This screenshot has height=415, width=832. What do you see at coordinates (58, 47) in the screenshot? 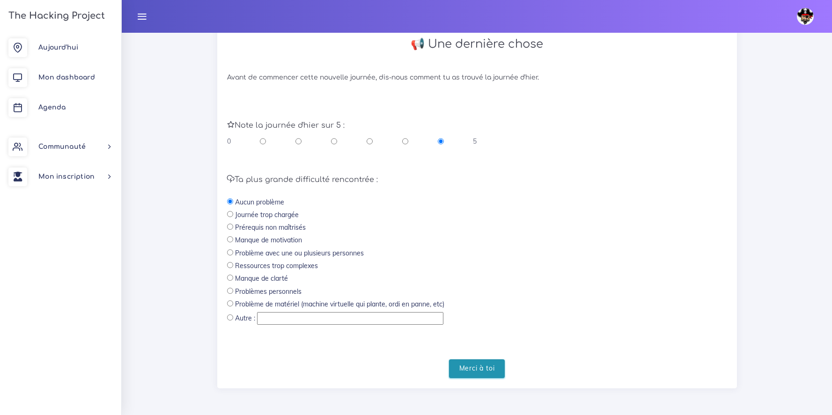
I see `span: Aujourd'hui` at bounding box center [58, 47].